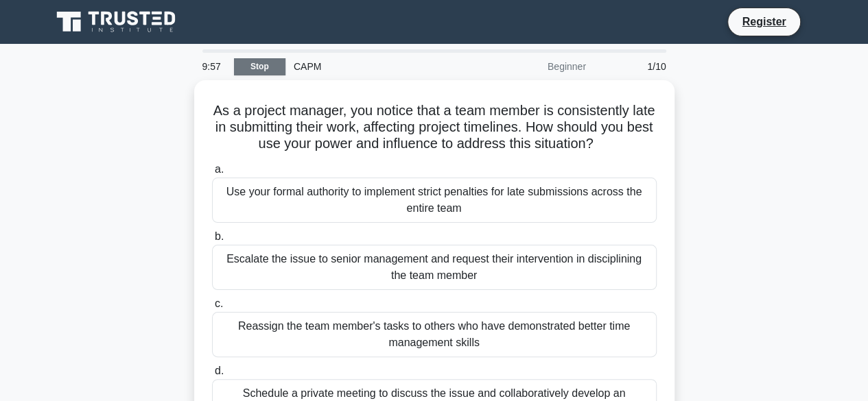 The width and height of the screenshot is (868, 401). Describe the element at coordinates (259, 66) in the screenshot. I see `a: Stop` at that location.